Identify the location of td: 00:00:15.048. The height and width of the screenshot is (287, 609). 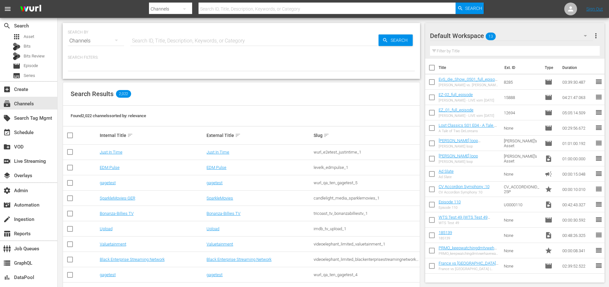
(577, 174).